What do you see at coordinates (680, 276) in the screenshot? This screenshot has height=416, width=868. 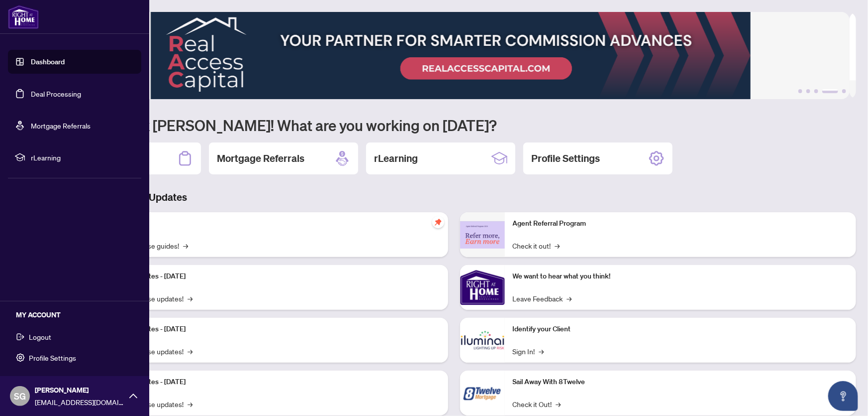 I see `p: We want to hear what you think!` at bounding box center [680, 276].